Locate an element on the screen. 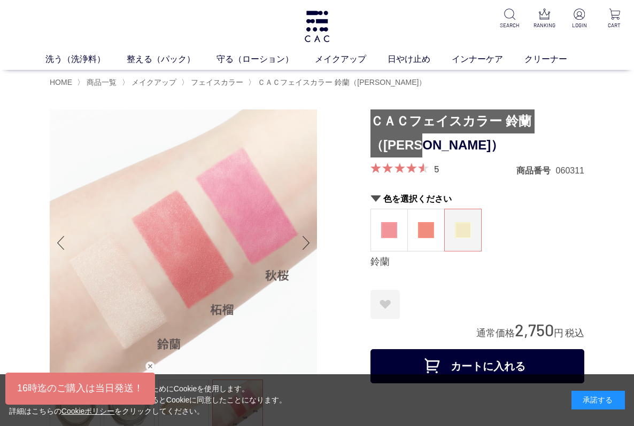 The width and height of the screenshot is (634, 426). a: 洗う（洗浄料） is located at coordinates (86, 59).